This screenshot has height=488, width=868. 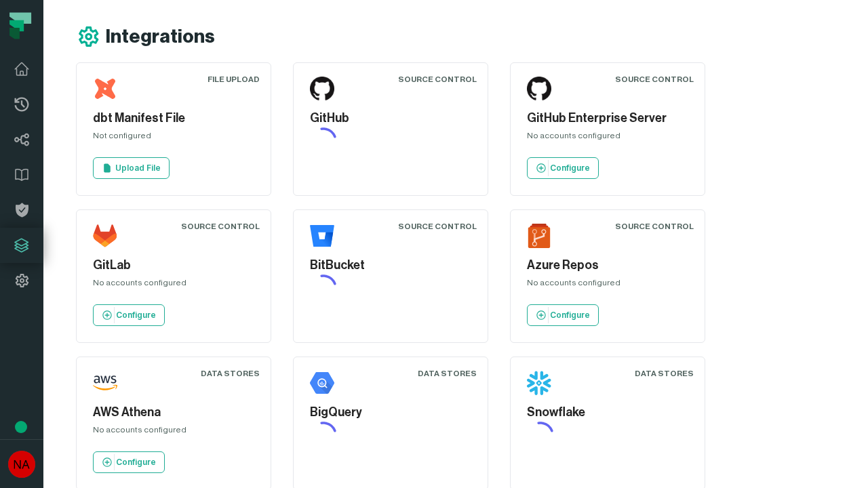 What do you see at coordinates (322, 383) in the screenshot?
I see `img: BigQuery` at bounding box center [322, 383].